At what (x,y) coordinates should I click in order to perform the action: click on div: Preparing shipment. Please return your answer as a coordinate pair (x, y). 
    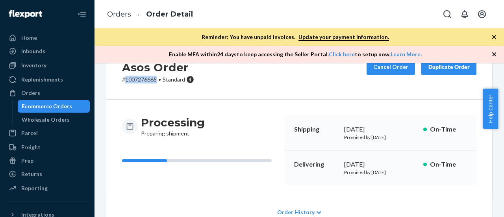
    Looking at the image, I should click on (173, 126).